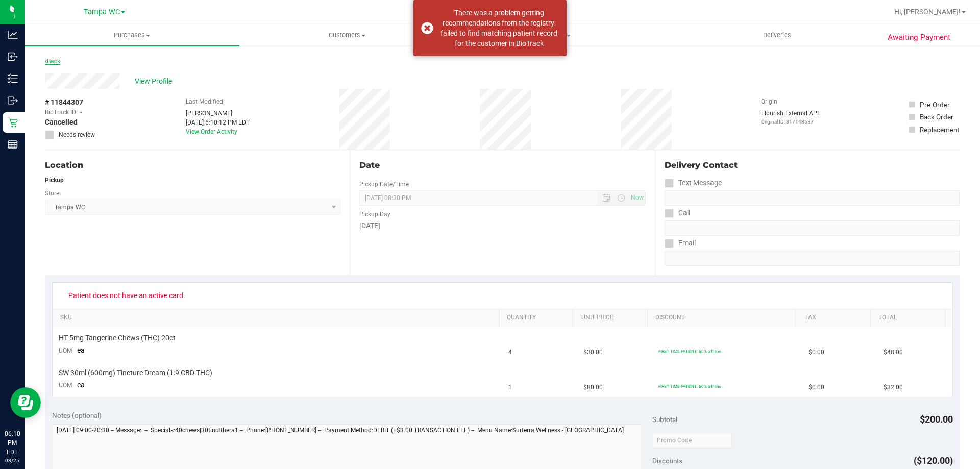 The width and height of the screenshot is (980, 469). Describe the element at coordinates (691, 440) in the screenshot. I see `input: Promo Code` at that location.